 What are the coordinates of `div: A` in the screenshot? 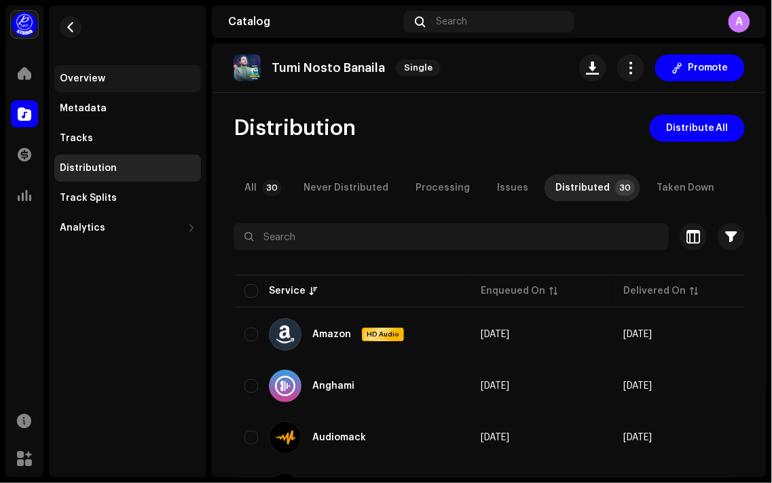 It's located at (739, 22).